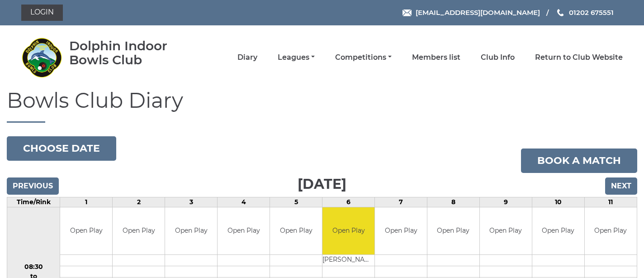 The width and height of the screenshot is (644, 278). What do you see at coordinates (139, 202) in the screenshot?
I see `td: 2` at bounding box center [139, 202].